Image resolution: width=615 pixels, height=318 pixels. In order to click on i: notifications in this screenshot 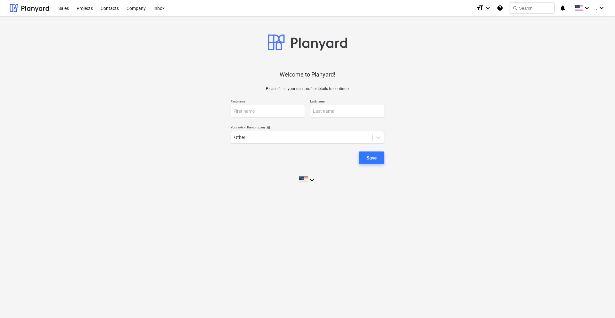, I will do `click(563, 8)`.